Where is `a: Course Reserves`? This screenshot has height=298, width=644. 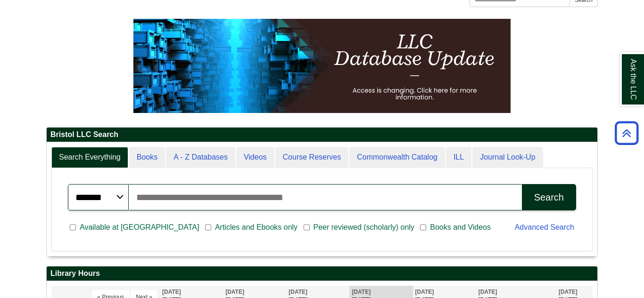
a: Course Reserves is located at coordinates (312, 158).